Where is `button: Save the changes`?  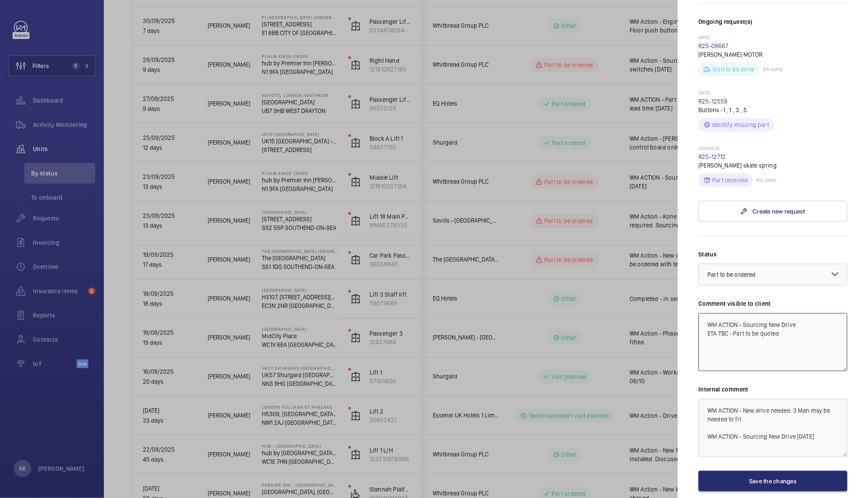
button: Save the changes is located at coordinates (773, 481).